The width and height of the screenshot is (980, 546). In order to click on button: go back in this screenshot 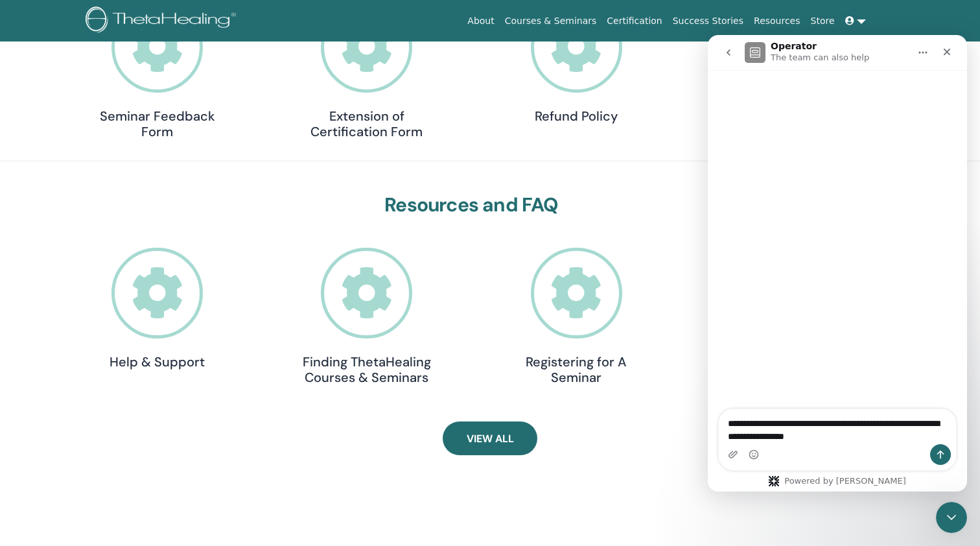, I will do `click(21, 17)`.